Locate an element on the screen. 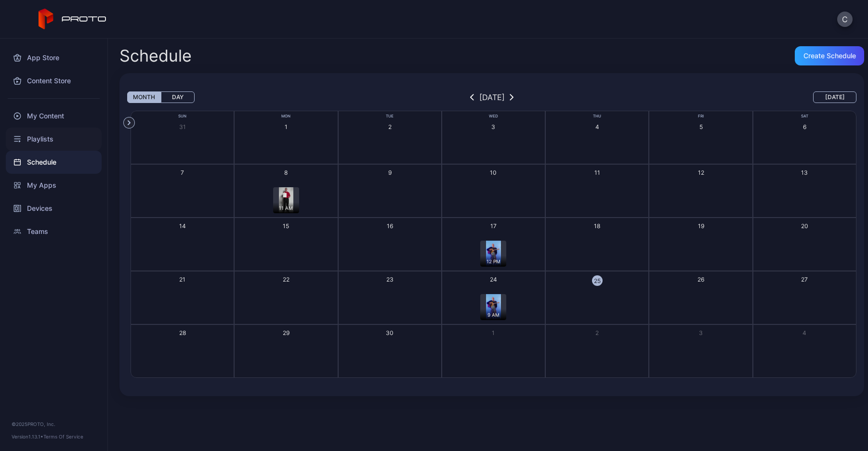 Image resolution: width=868 pixels, height=451 pixels. div: 16 is located at coordinates (390, 226).